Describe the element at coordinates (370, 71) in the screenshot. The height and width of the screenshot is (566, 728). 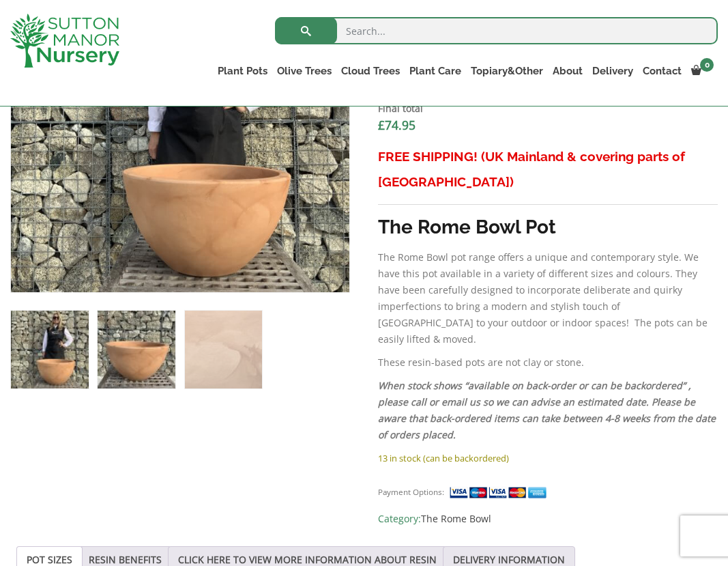
I see `a: Cloud Trees` at that location.